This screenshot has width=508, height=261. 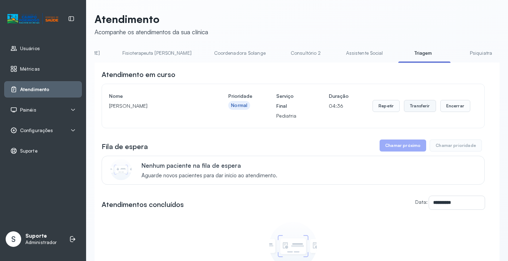 I want to click on button: Encerrar, so click(x=455, y=106).